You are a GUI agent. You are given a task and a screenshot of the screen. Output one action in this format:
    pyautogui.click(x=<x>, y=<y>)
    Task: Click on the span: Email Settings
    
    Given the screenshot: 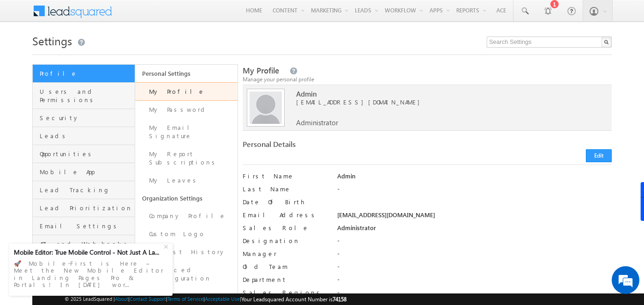 What is the action you would take?
    pyautogui.click(x=86, y=225)
    